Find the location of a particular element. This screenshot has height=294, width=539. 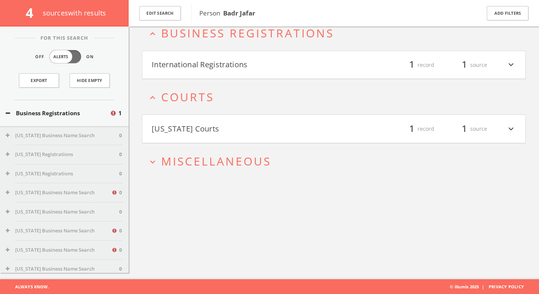

span: For This Search is located at coordinates (64, 38).